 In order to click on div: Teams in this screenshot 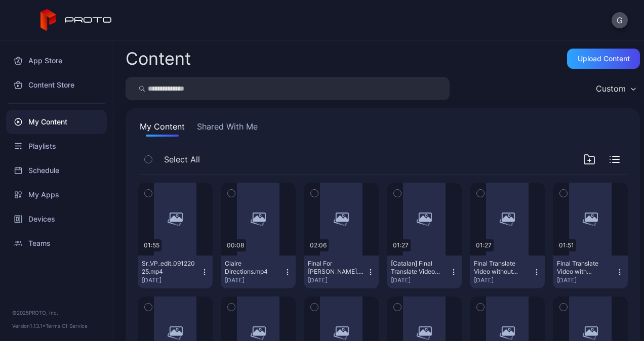, I will do `click(56, 243)`.